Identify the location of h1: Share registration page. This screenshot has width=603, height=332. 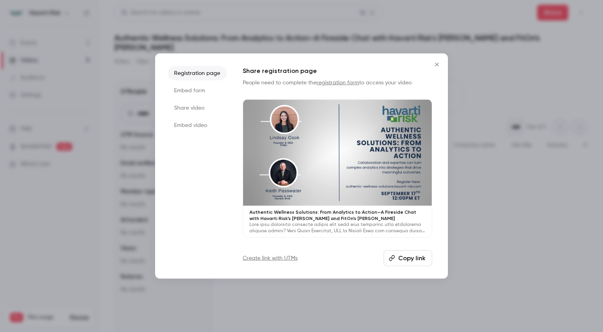
(337, 71).